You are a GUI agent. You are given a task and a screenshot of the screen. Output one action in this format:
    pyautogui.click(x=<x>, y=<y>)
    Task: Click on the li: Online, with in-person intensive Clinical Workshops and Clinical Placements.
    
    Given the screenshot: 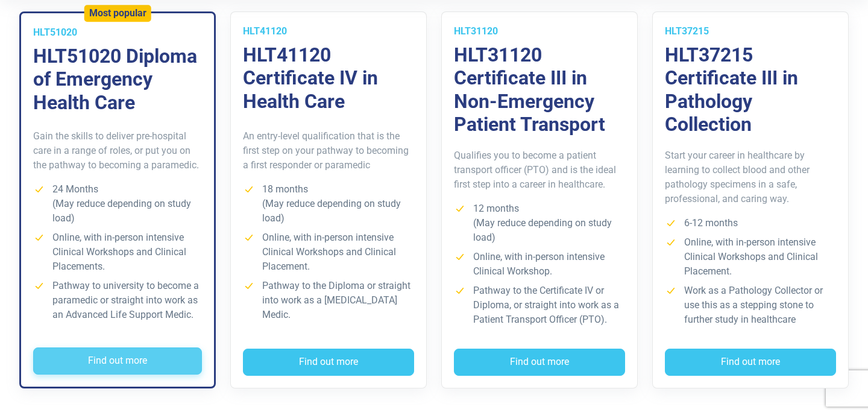 What is the action you would take?
    pyautogui.click(x=118, y=252)
    